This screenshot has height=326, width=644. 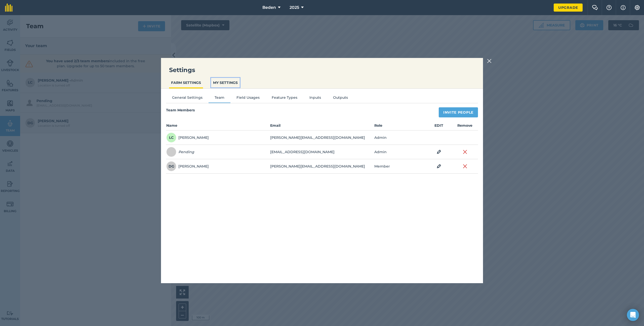 What do you see at coordinates (171, 137) in the screenshot?
I see `span: LC` at bounding box center [171, 137].